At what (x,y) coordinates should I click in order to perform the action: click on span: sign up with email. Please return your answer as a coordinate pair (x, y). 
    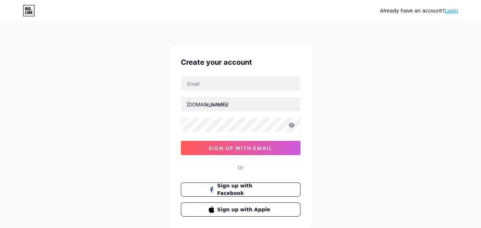
    Looking at the image, I should click on (241, 148).